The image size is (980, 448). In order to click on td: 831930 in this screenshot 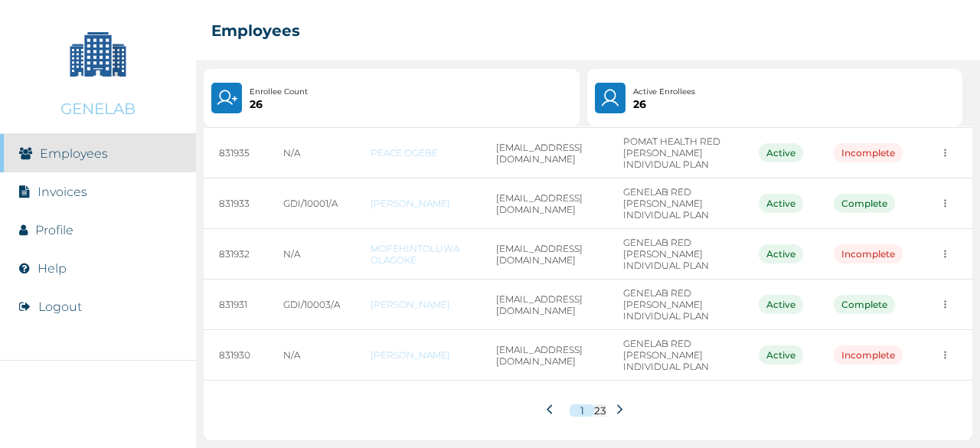, I will do `click(236, 356)`.